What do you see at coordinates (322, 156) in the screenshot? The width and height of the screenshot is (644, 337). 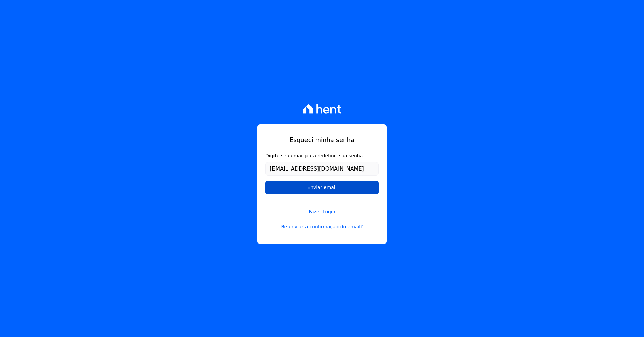 I see `label: Digite seu email para redefinir sua senha` at bounding box center [322, 156].